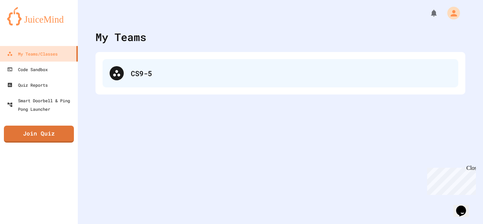 The width and height of the screenshot is (483, 224). What do you see at coordinates (428, 13) in the screenshot?
I see `div: My Notifications` at bounding box center [428, 13].